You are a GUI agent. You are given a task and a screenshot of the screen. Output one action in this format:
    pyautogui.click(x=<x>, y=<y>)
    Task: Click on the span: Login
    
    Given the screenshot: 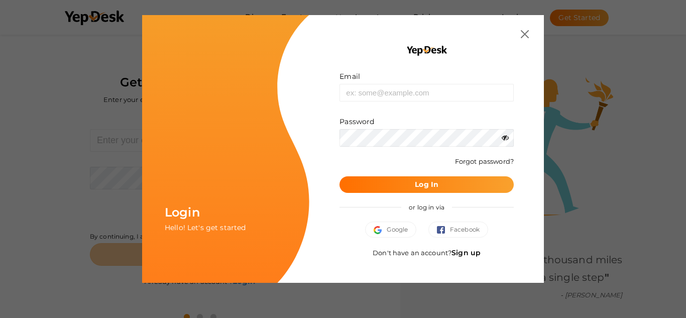 What is the action you would take?
    pyautogui.click(x=182, y=212)
    